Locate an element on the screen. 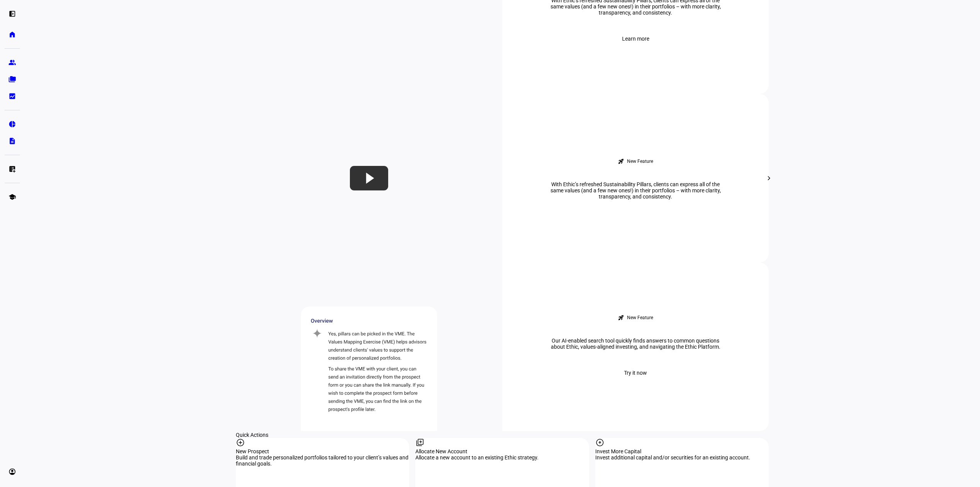  div: Invest additional capital and/or securities for an existing account. is located at coordinates (681, 458).